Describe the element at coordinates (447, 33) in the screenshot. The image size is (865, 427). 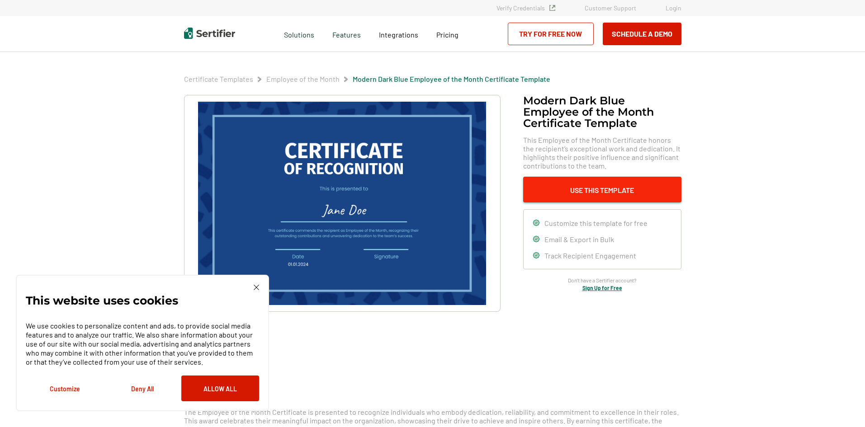
I see `a: Pricing` at that location.